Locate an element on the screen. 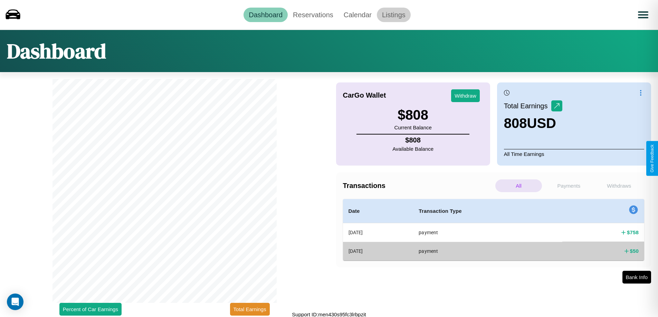  h4: CarGo Wallet is located at coordinates (364, 95).